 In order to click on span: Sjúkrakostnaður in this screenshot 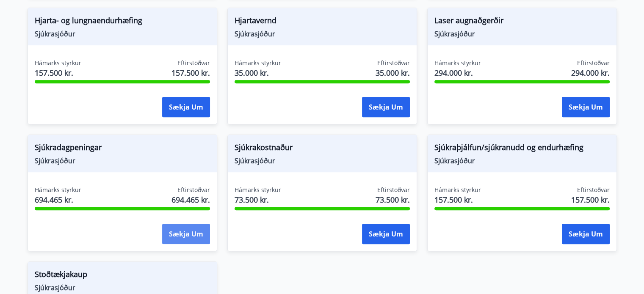, I will do `click(322, 149)`.